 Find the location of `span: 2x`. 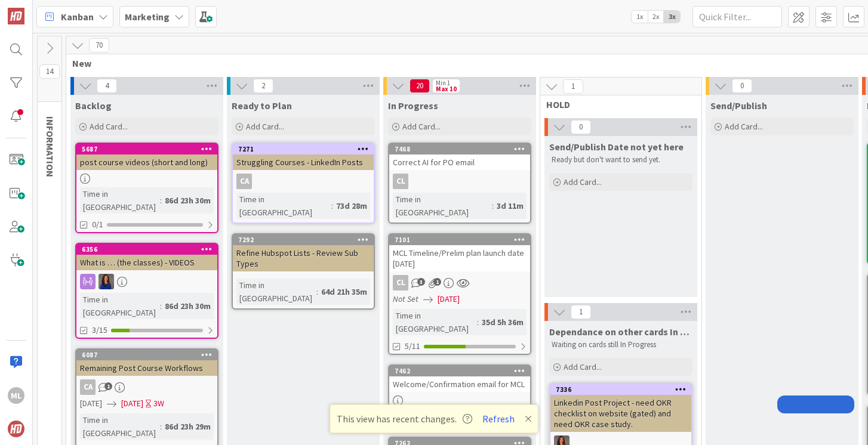

span: 2x is located at coordinates (655, 17).